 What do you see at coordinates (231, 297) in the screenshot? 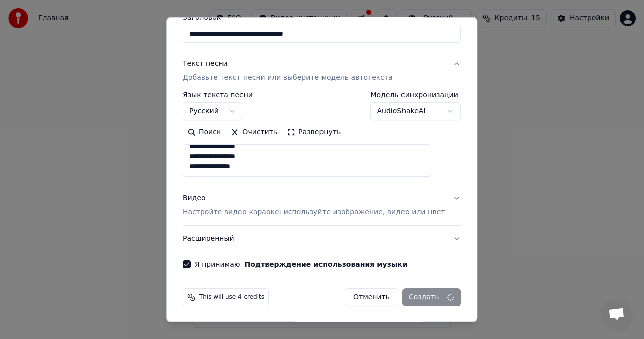
I see `span: This will use 4 credits` at bounding box center [231, 297].